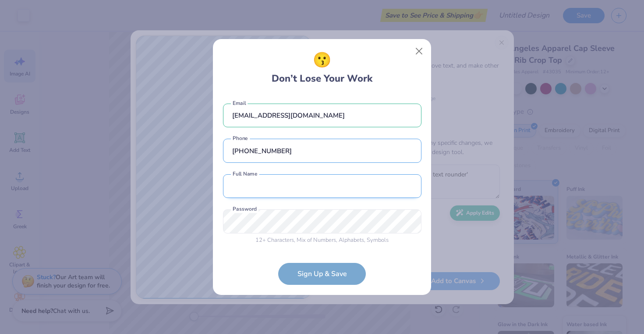 The width and height of the screenshot is (644, 334). What do you see at coordinates (322, 68) in the screenshot?
I see `div: Don’t Lose Your Work` at bounding box center [322, 68].